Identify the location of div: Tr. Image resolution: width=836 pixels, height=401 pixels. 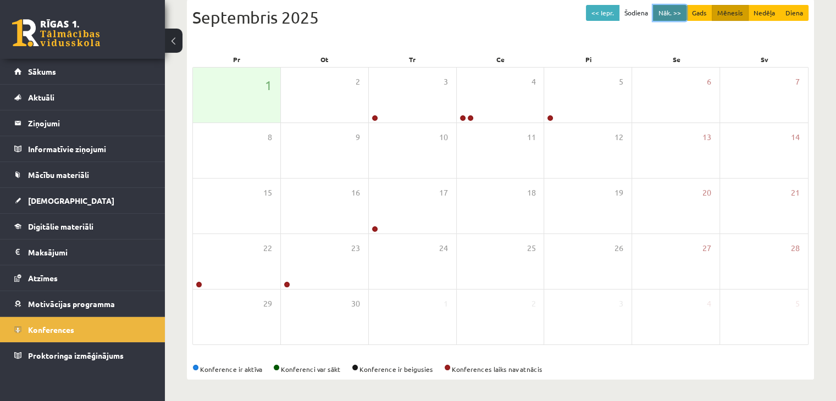
(412, 59).